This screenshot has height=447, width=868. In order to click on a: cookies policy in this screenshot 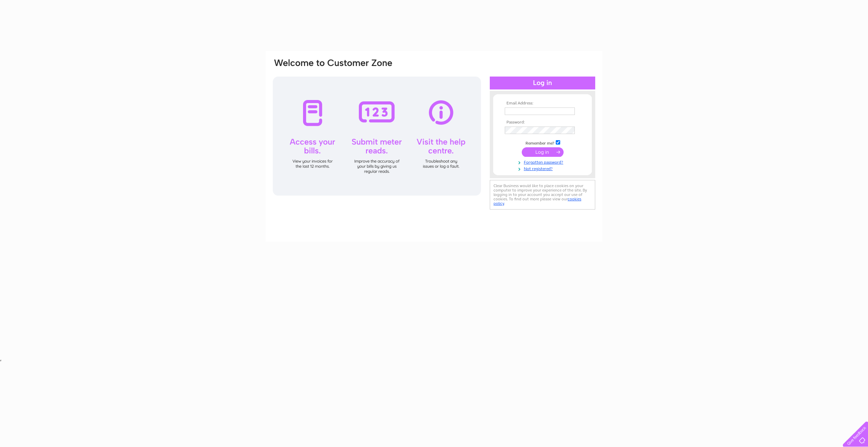, I will do `click(537, 201)`.